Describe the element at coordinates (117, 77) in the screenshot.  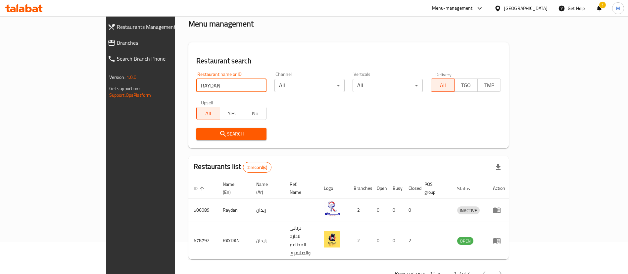
I see `span: Version:` at that location.